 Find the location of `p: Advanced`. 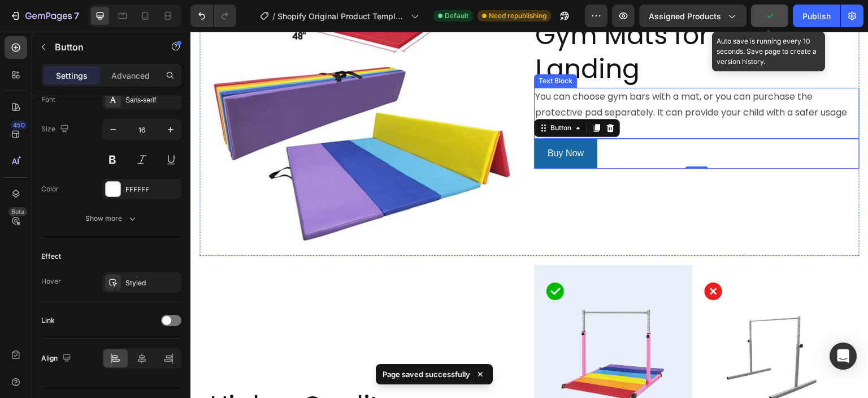

p: Advanced is located at coordinates (130, 75).